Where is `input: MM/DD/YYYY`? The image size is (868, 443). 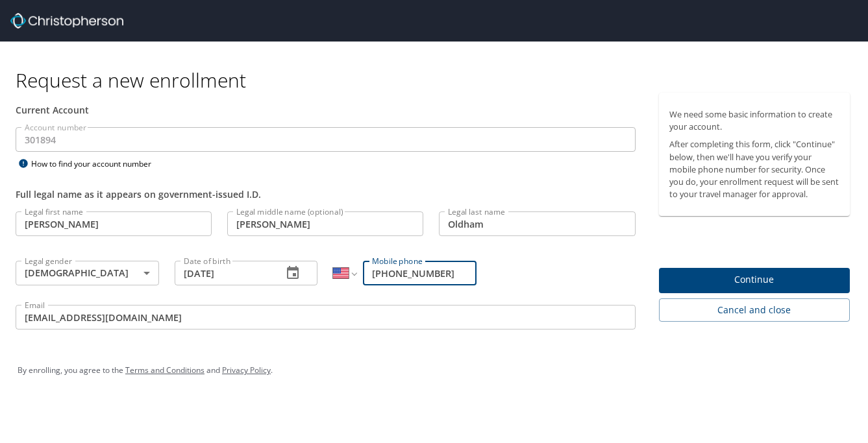 input: MM/DD/YYYY is located at coordinates (223, 273).